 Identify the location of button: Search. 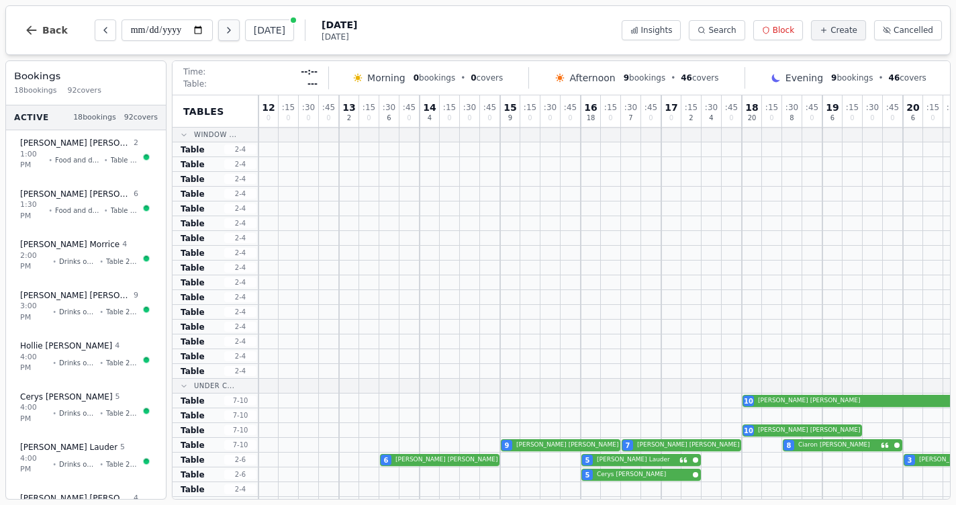
(716, 30).